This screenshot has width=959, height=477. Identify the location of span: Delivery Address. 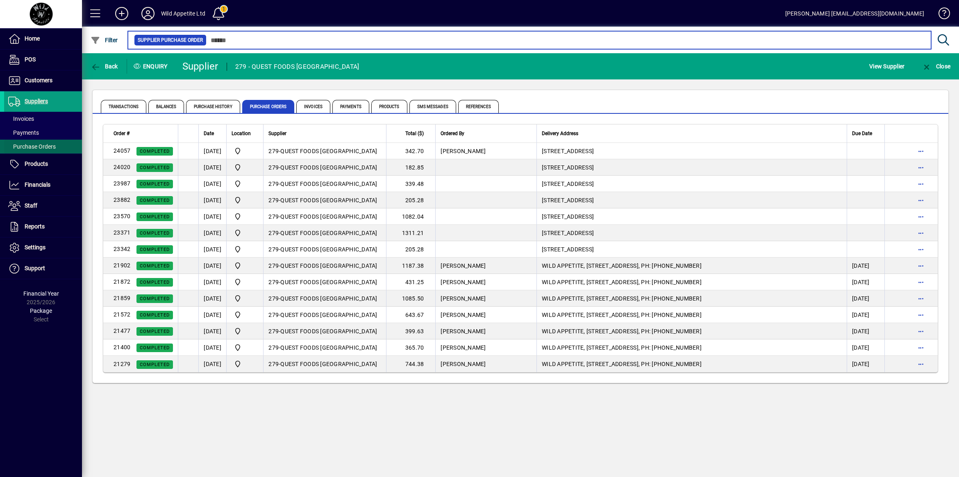
(560, 134).